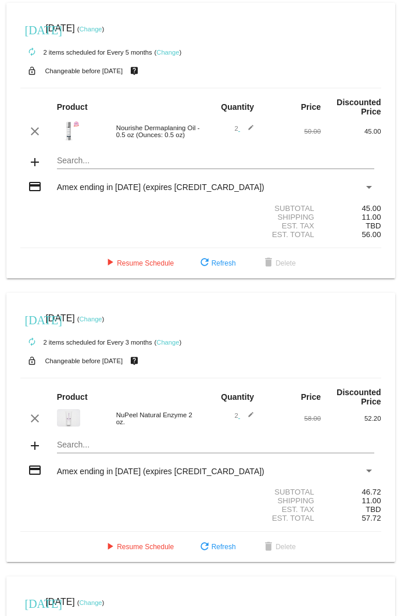 This screenshot has width=401, height=616. I want to click on div: NuPeel Natural Enzyme 2 oz., so click(155, 418).